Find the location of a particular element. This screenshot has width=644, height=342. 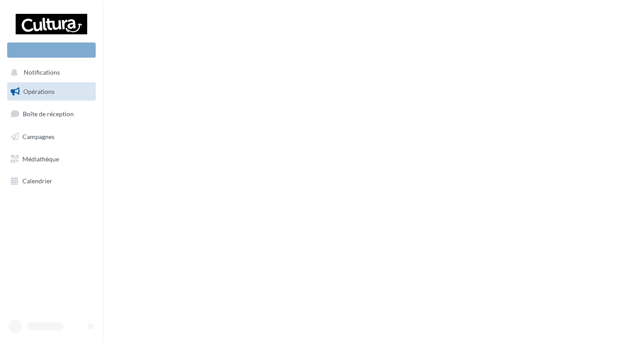

a: Calendrier is located at coordinates (51, 181).